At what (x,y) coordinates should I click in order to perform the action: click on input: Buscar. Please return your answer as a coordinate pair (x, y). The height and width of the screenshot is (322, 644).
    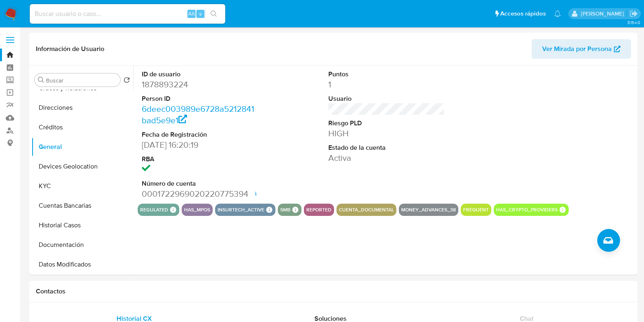
    Looking at the image, I should click on (81, 80).